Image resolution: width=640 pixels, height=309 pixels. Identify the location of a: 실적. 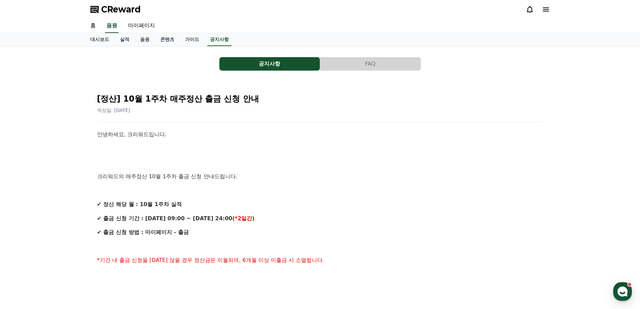
(125, 40).